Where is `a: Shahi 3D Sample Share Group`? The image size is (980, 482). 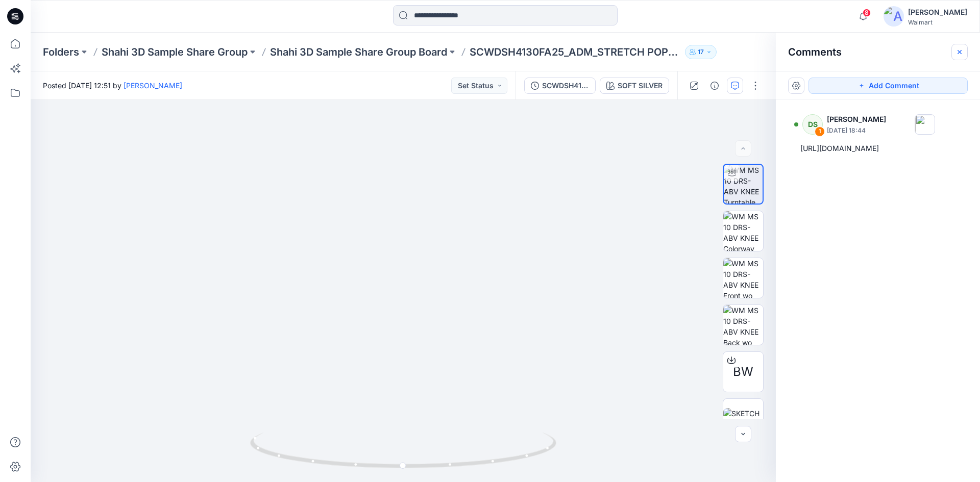
a: Shahi 3D Sample Share Group is located at coordinates (175, 52).